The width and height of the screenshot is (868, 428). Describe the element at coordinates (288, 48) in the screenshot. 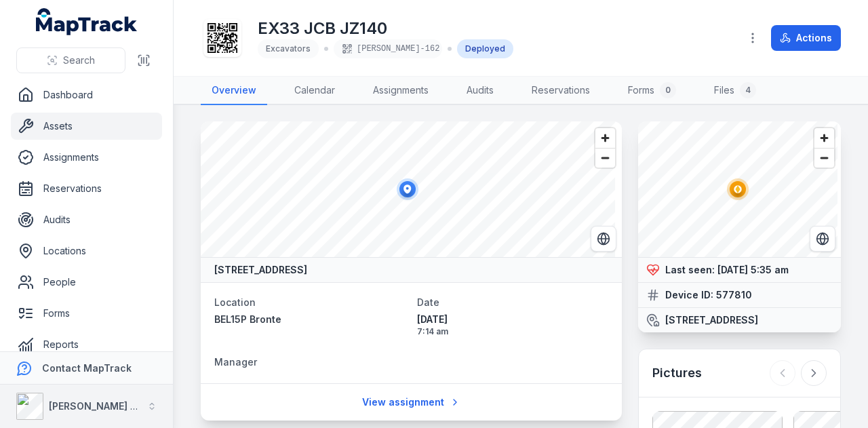

I see `span: Excavators` at that location.